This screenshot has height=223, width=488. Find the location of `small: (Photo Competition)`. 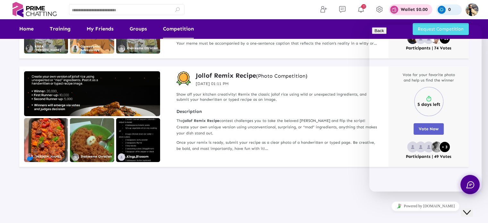

small: (Photo Competition) is located at coordinates (282, 76).